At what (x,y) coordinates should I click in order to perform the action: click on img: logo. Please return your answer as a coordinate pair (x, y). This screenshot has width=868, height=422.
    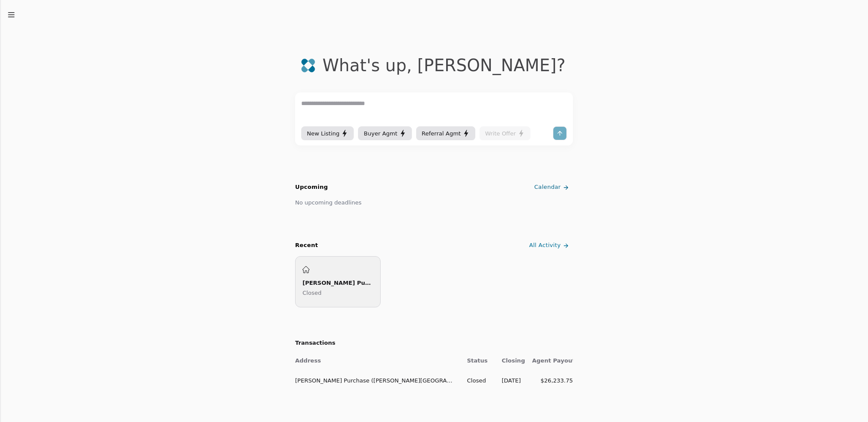
    Looking at the image, I should click on (308, 66).